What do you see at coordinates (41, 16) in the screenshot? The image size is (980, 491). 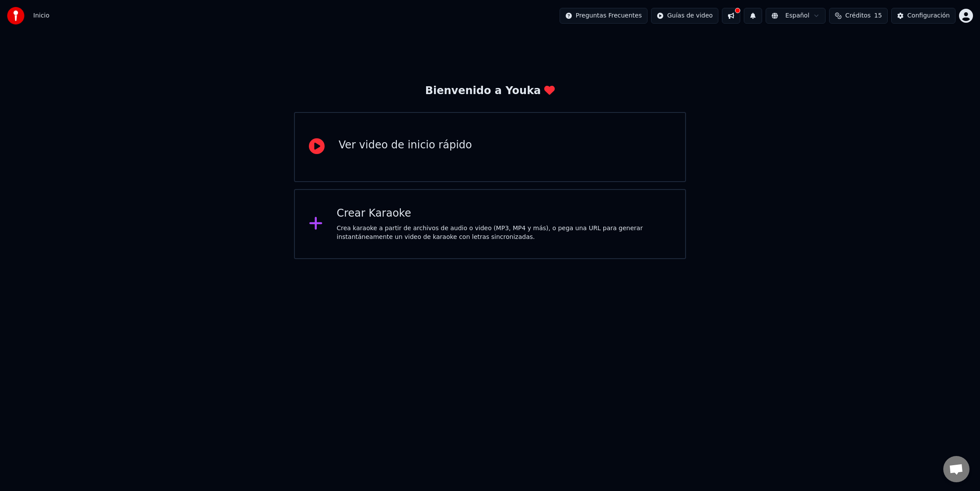 I see `span: Inicio` at bounding box center [41, 16].